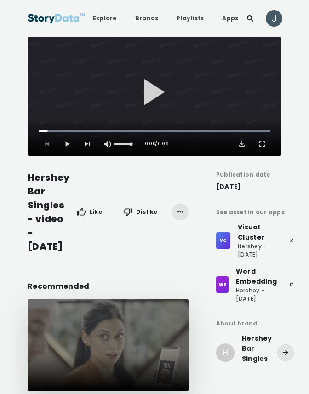 Image resolution: width=309 pixels, height=394 pixels. What do you see at coordinates (108, 144) in the screenshot?
I see `button: Mute` at bounding box center [108, 144].